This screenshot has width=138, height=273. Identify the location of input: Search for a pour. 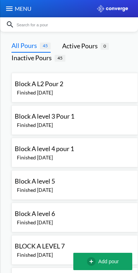
(73, 24).